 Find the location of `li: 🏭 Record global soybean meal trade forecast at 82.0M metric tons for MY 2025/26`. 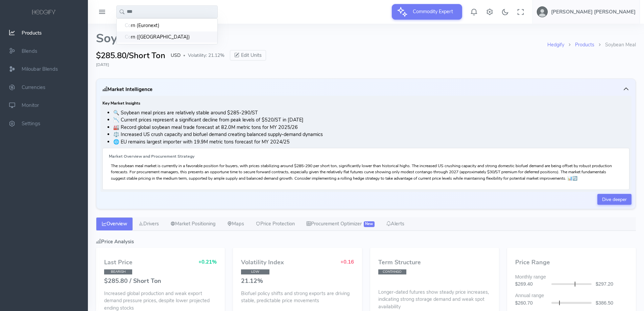

li: 🏭 Record global soybean meal trade forecast at 82.0M metric tons for MY 2025/26 is located at coordinates (371, 128).